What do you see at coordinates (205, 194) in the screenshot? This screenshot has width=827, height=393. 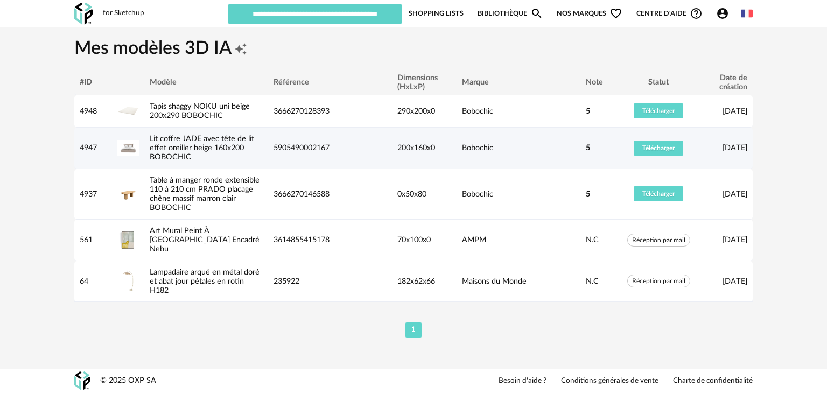 I see `a: Table à manger ronde extensible 110 à 210 cm PRADO placage chêne massif marron clair BOBOCHIC` at bounding box center [205, 194].